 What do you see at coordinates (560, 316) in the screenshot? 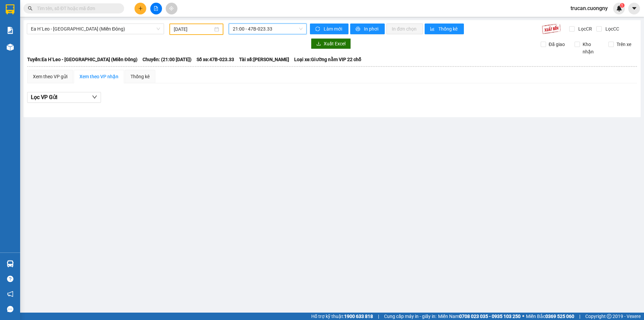
I see `strong: 0369 525 060` at bounding box center [560, 316].